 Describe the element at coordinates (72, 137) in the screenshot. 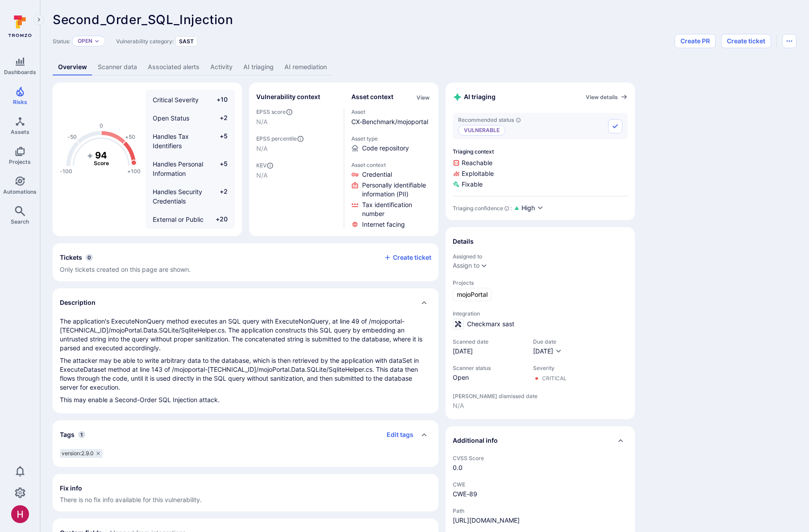

I see `text: -50` at that location.